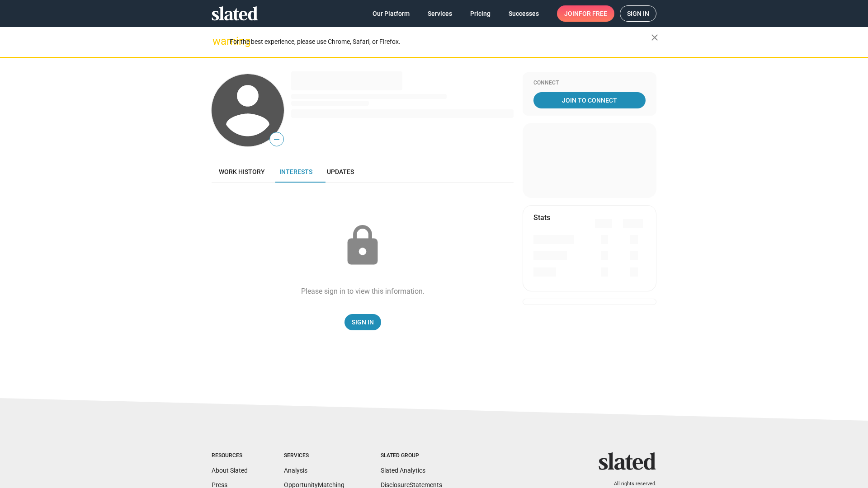  Describe the element at coordinates (655, 38) in the screenshot. I see `mat-icon: close` at that location.